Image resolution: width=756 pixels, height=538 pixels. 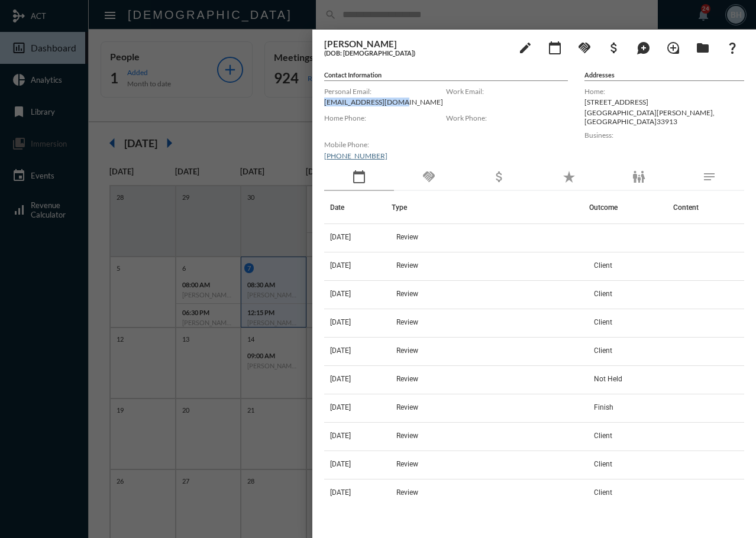 What do you see at coordinates (643, 48) in the screenshot?
I see `mat-icon: maps_ugc` at bounding box center [643, 48].